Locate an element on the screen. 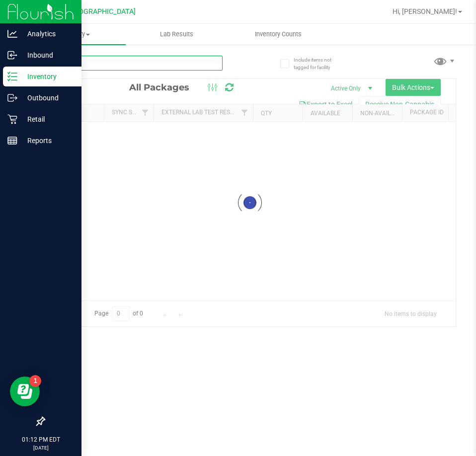 The height and width of the screenshot is (456, 476). p: Reports is located at coordinates (47, 140).